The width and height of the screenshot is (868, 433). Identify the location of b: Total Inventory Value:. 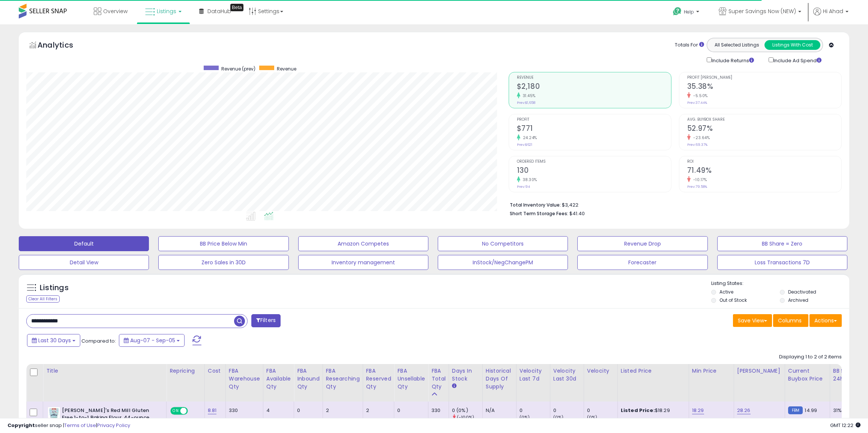
(535, 205).